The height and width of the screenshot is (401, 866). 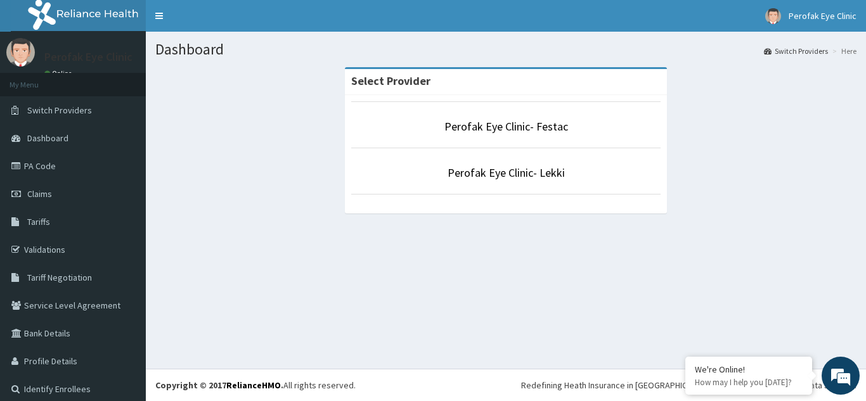 I want to click on a: Switch Providers, so click(x=796, y=51).